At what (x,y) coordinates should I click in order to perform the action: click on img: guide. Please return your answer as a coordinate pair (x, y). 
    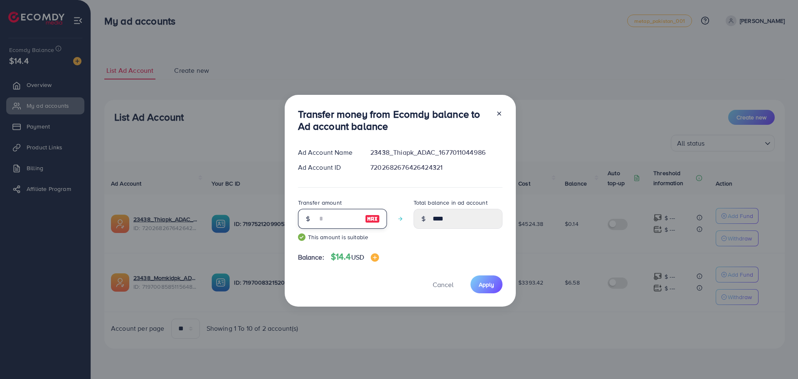
    Looking at the image, I should click on (302, 237).